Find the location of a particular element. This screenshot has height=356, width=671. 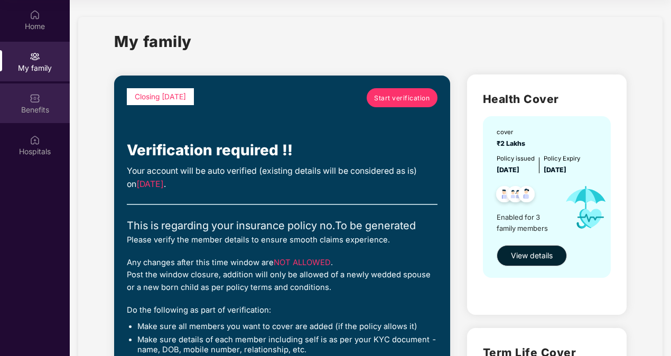

img: svg+xml;base64,PHN2ZyB3aWR0aD0iMjAiIGhlaWdodD0iMjAiIHZpZXdCb3g9IjAgMCAyMCAyMCIgZmlsbD0ibm9uZSIgeG... is located at coordinates (35, 57).